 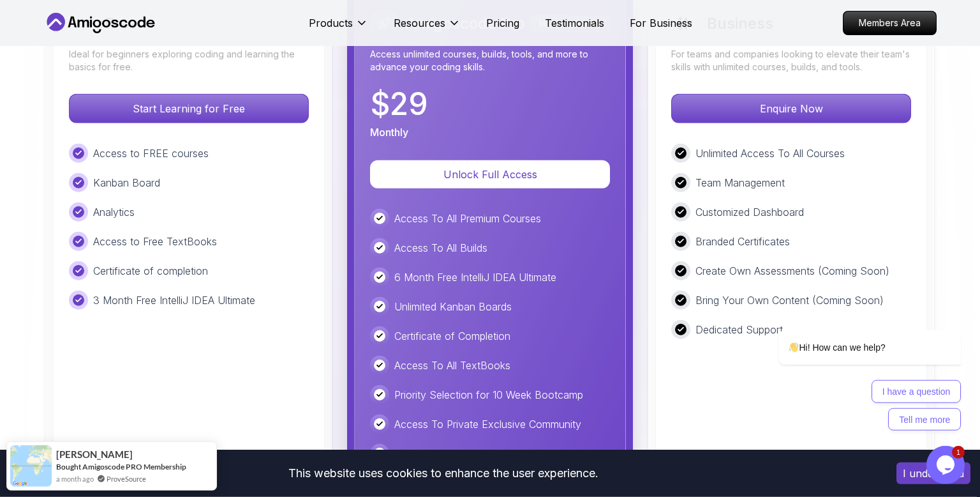 What do you see at coordinates (739, 330) in the screenshot?
I see `p: Dedicated Support` at bounding box center [739, 330].